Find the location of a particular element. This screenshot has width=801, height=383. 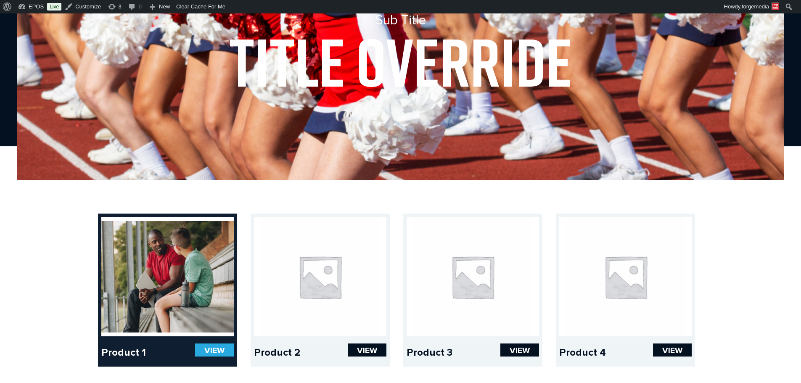

h5: Sub Title is located at coordinates (400, 20).